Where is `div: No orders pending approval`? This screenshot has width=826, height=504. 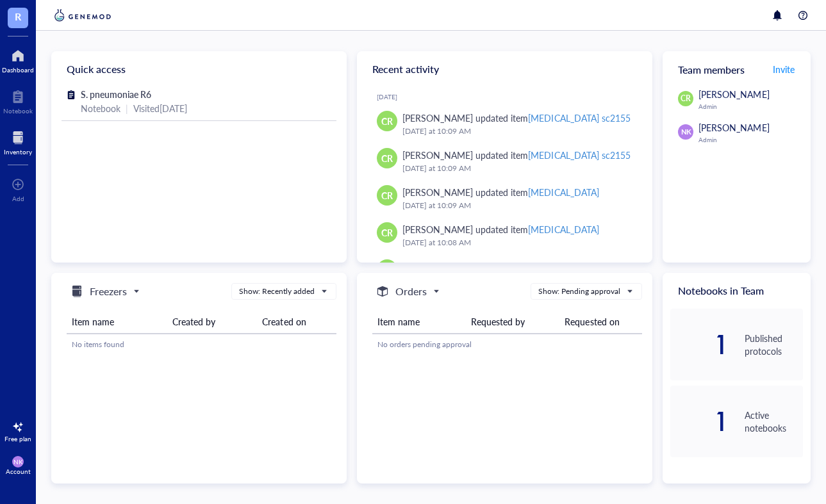
div: No orders pending approval is located at coordinates (507, 344).